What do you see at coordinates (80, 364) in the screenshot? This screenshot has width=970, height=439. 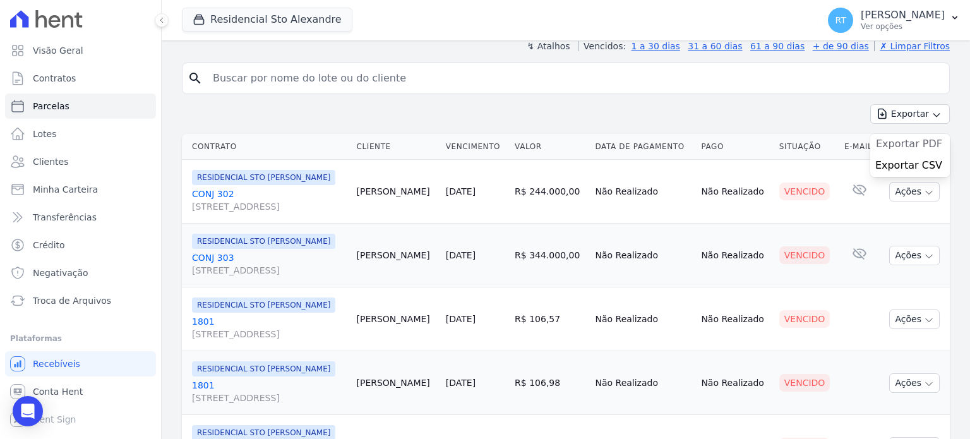 I see `a: Recebíveis` at bounding box center [80, 364].